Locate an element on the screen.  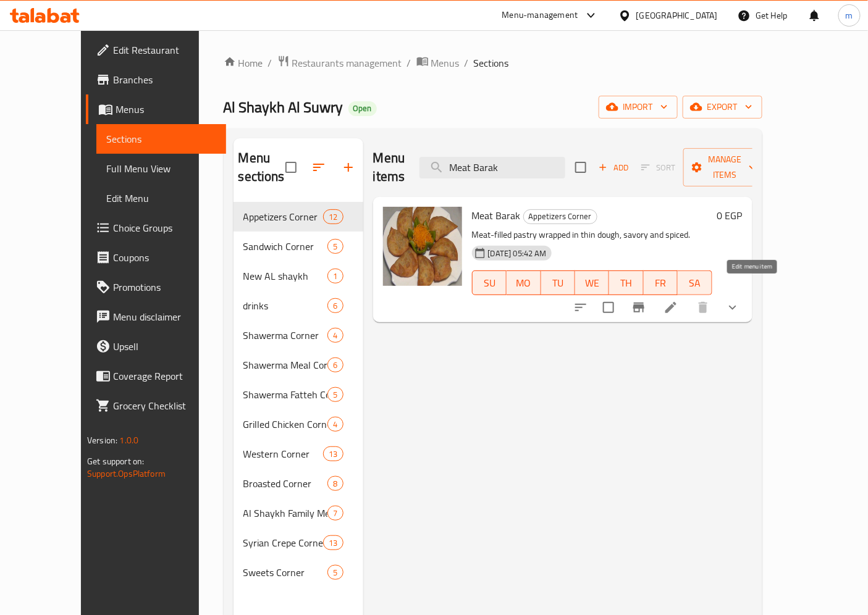
a: Support.OpsPlatform is located at coordinates (126, 474).